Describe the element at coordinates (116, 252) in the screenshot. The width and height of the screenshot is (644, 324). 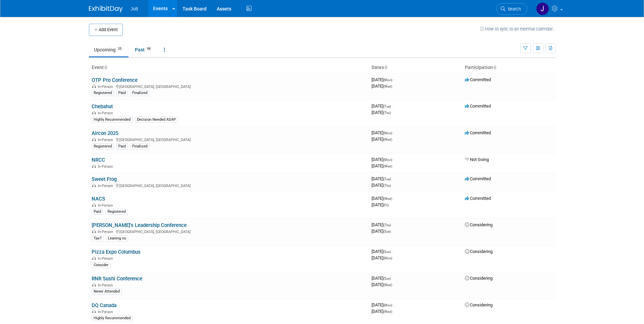
I see `a: Pizza Expo Columbus` at that location.